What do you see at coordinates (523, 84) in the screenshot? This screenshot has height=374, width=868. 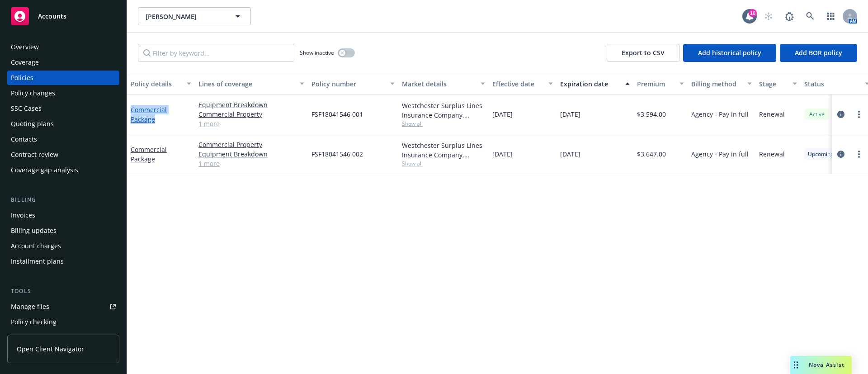 I see `button: Effective date` at bounding box center [523, 84].